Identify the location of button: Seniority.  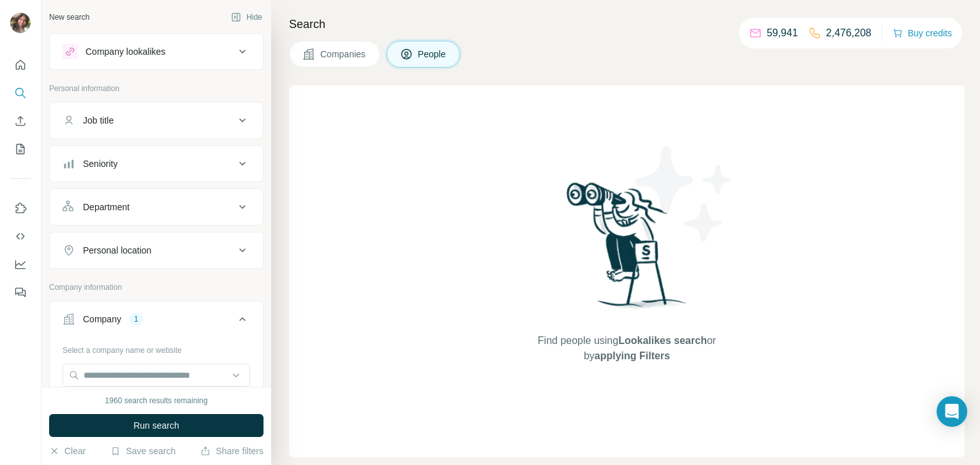
(157, 163).